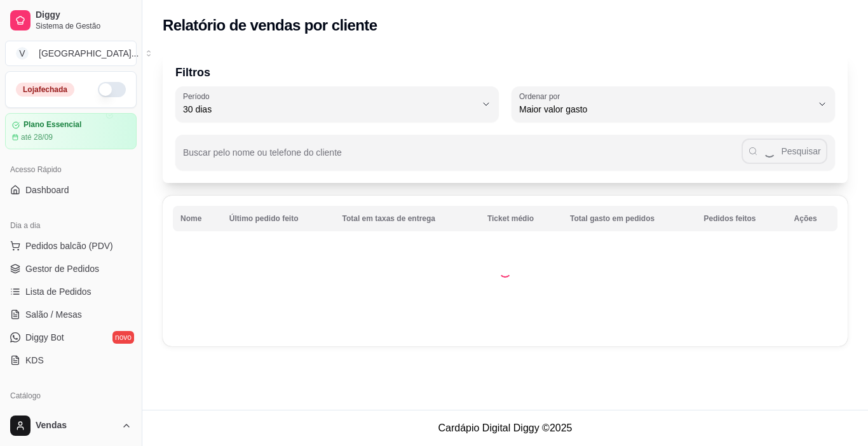 The width and height of the screenshot is (868, 446). What do you see at coordinates (70, 246) in the screenshot?
I see `button: Pedidos balcão (PDV)` at bounding box center [70, 246].